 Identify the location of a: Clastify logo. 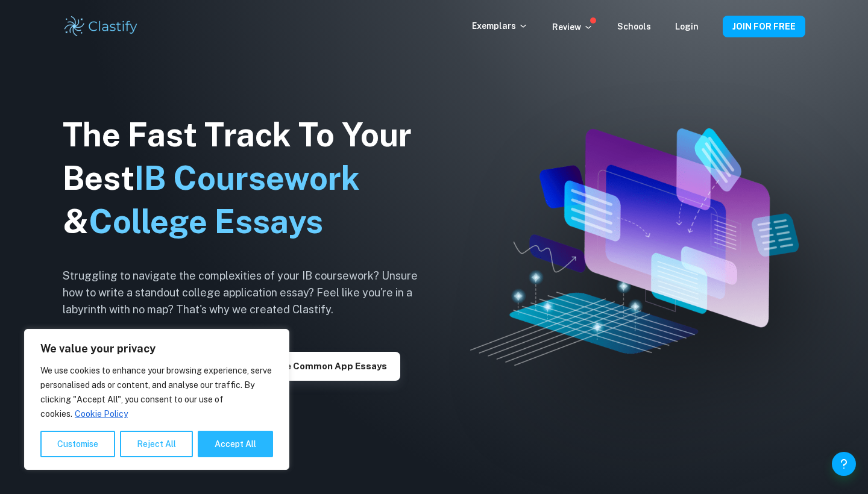
(101, 26).